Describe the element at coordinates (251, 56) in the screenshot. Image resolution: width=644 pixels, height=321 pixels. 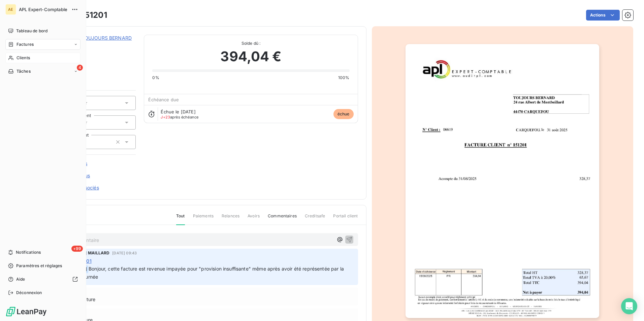
I see `span: 394,04 €` at that location.